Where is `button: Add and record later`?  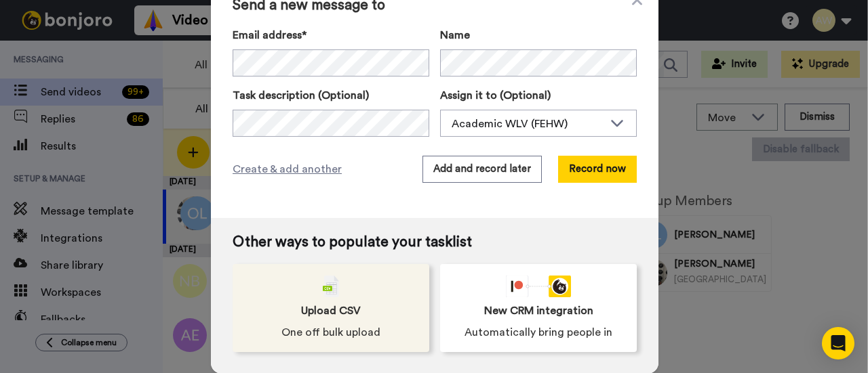 button: Add and record later is located at coordinates (482, 169).